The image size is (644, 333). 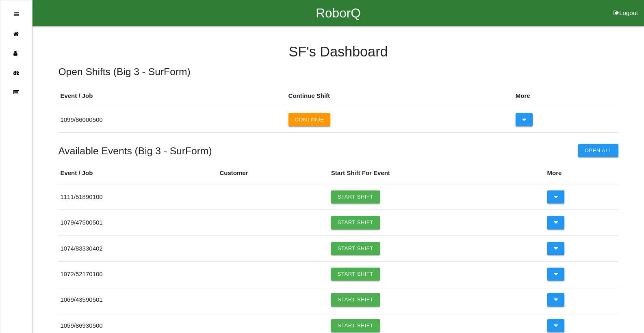 I want to click on div: Open, so click(x=16, y=14).